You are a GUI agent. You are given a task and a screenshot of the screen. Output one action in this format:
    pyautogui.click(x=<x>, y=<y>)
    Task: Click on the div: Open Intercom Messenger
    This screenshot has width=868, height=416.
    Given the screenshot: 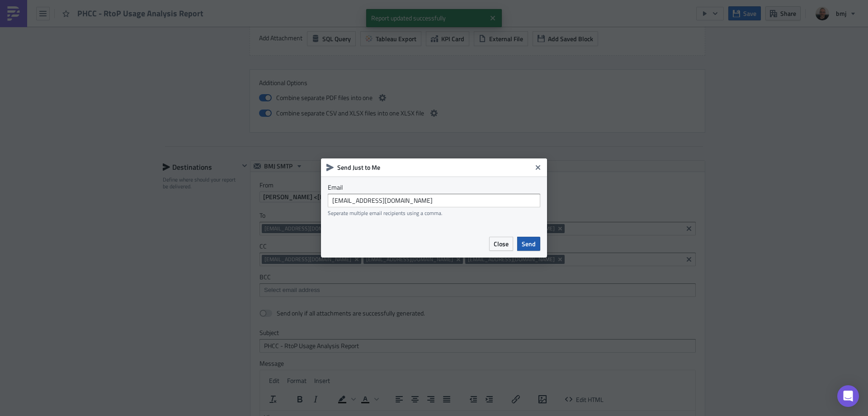 What is the action you would take?
    pyautogui.click(x=848, y=396)
    